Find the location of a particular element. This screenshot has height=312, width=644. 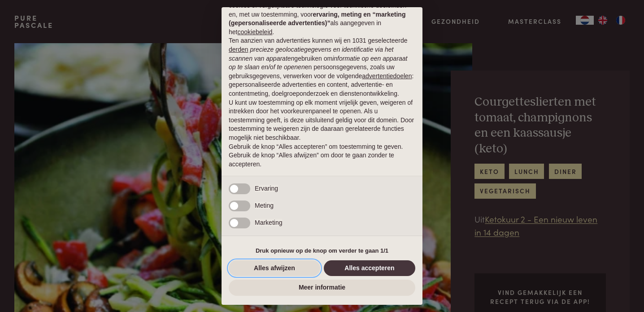

a: cookiebeleid is located at coordinates (255, 32).